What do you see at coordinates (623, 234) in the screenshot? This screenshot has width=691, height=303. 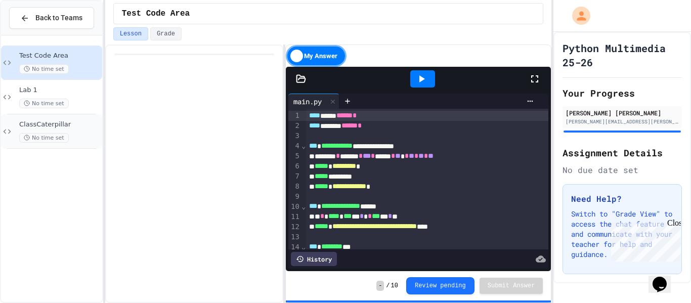 I see `p: Switch to "Grade View" to access the chat feature and communicate with your teacher for help and ...` at bounding box center [623, 234].